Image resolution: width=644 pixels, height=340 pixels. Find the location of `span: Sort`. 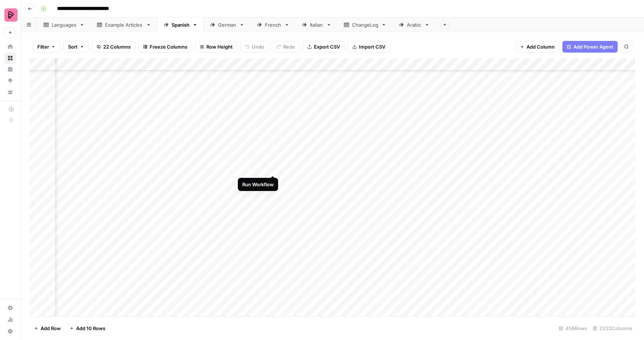

span: Sort is located at coordinates (73, 47).